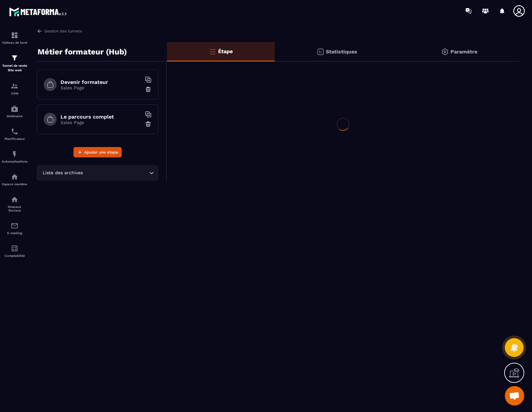 Image resolution: width=532 pixels, height=412 pixels. I want to click on img: stats.20deebd0.svg, so click(321, 52).